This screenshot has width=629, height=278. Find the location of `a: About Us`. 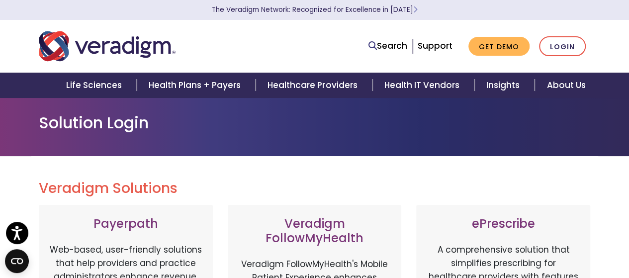

a: About Us is located at coordinates (566, 85).